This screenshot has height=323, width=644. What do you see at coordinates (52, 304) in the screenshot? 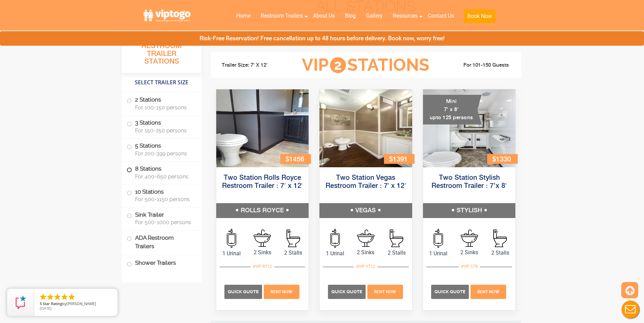
I see `span: Star Rating` at bounding box center [52, 304].